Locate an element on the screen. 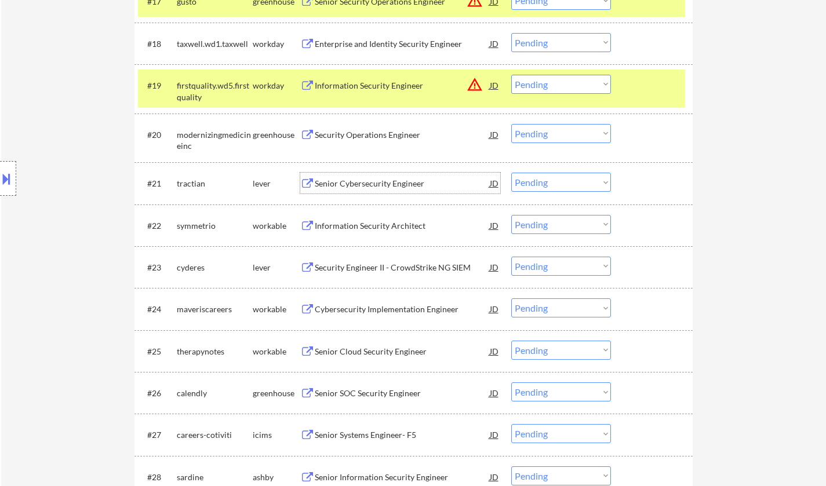 This screenshot has height=486, width=826. div: symmetrio is located at coordinates (214, 226).